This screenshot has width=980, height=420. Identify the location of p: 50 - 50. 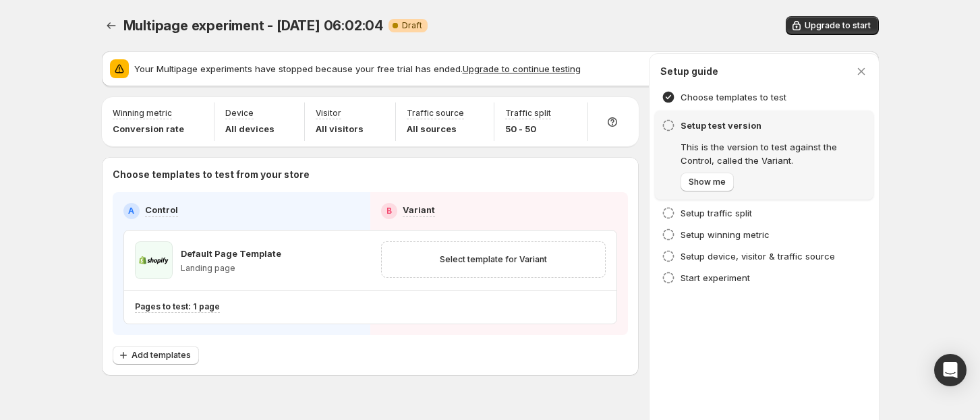
(528, 129).